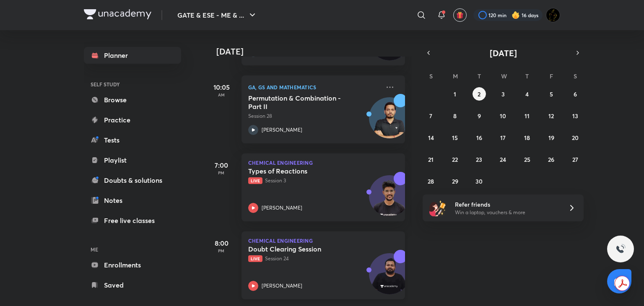 This screenshot has width=644, height=306. What do you see at coordinates (479, 159) in the screenshot?
I see `button: September 23, 2025` at bounding box center [479, 159].